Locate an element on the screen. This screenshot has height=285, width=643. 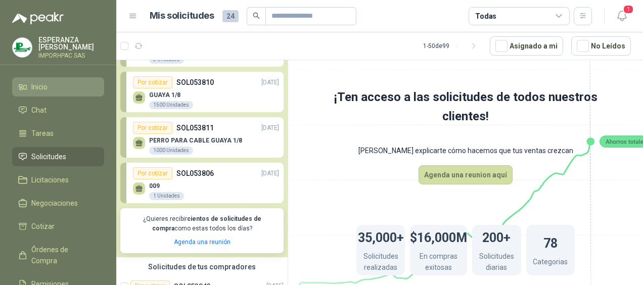
h1: 200+ is located at coordinates (497, 237).